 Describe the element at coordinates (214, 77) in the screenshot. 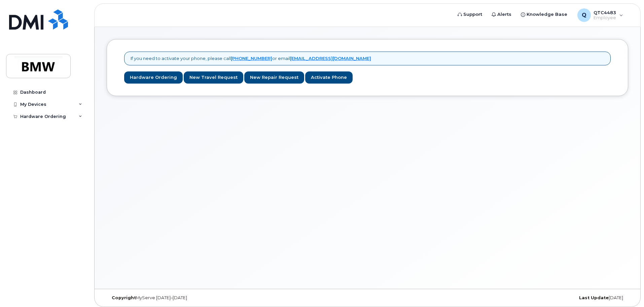

I see `a: New Travel Request` at that location.